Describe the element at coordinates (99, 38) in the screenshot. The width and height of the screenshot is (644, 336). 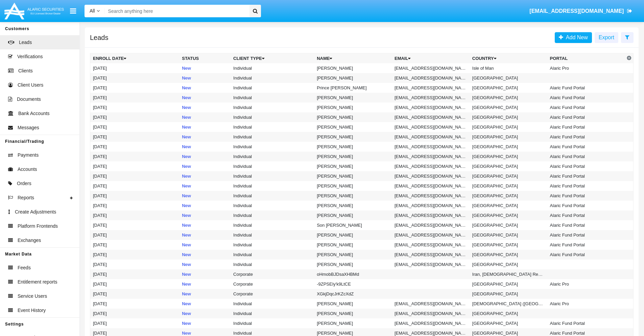
I see `h5: Leads` at that location.